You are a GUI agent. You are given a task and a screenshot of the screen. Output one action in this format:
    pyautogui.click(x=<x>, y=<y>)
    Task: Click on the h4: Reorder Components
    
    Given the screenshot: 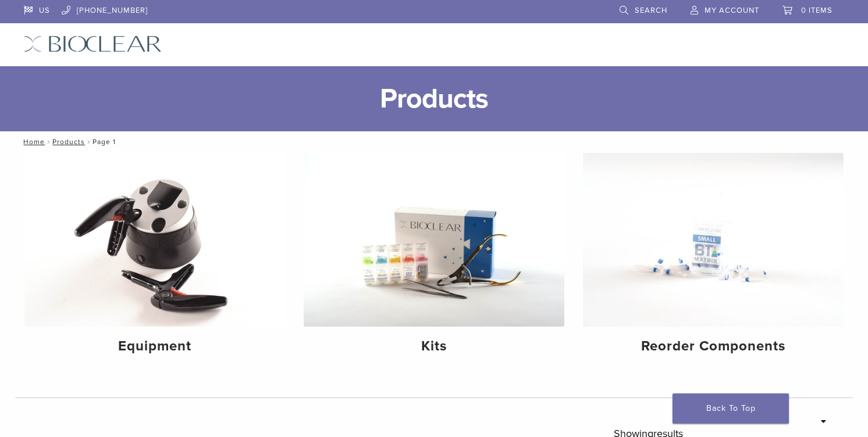 What is the action you would take?
    pyautogui.click(x=713, y=346)
    